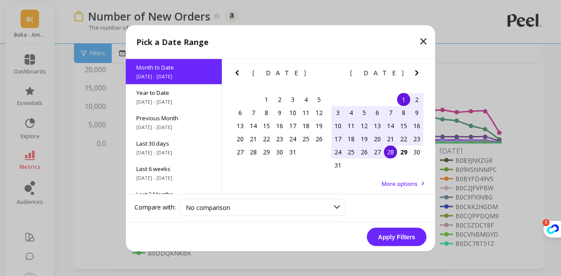  Describe the element at coordinates (338, 113) in the screenshot. I see `div: Choose Sunday, August 3rd, 2025` at that location.